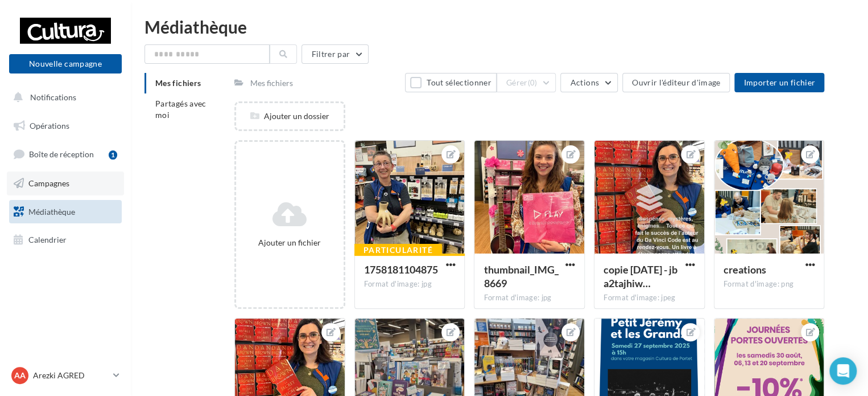 Image resolution: width=868 pixels, height=396 pixels. What do you see at coordinates (52, 210) in the screenshot?
I see `span: Médiathèque` at bounding box center [52, 210].